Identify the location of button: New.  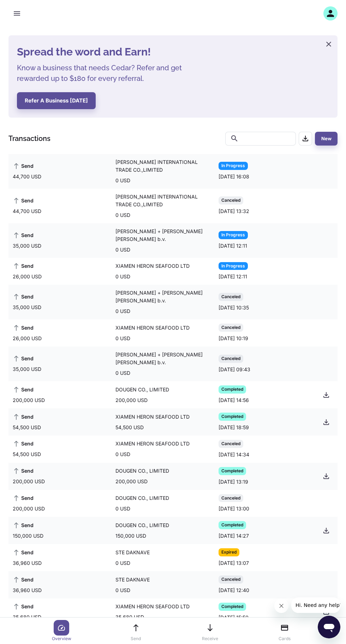
(326, 138).